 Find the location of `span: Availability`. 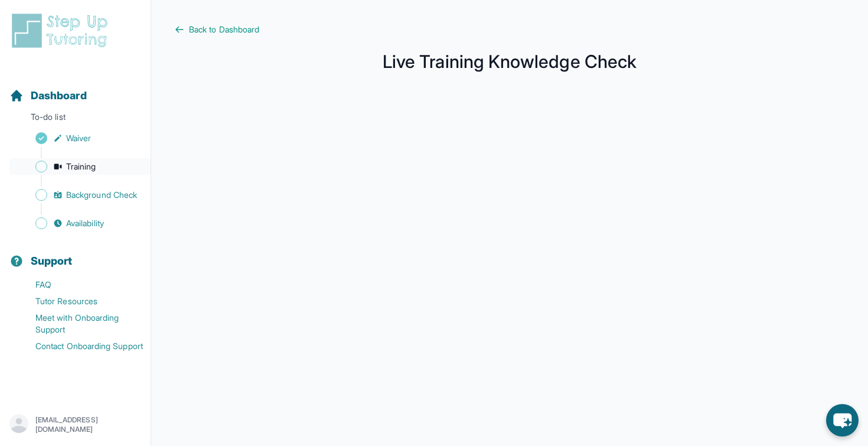

span: Availability is located at coordinates (85, 223).